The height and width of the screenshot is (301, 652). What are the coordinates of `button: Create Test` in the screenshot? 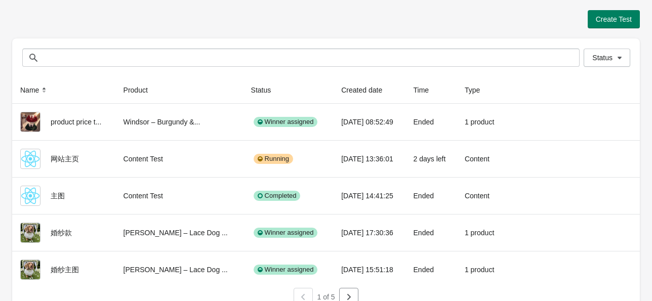 It's located at (613, 19).